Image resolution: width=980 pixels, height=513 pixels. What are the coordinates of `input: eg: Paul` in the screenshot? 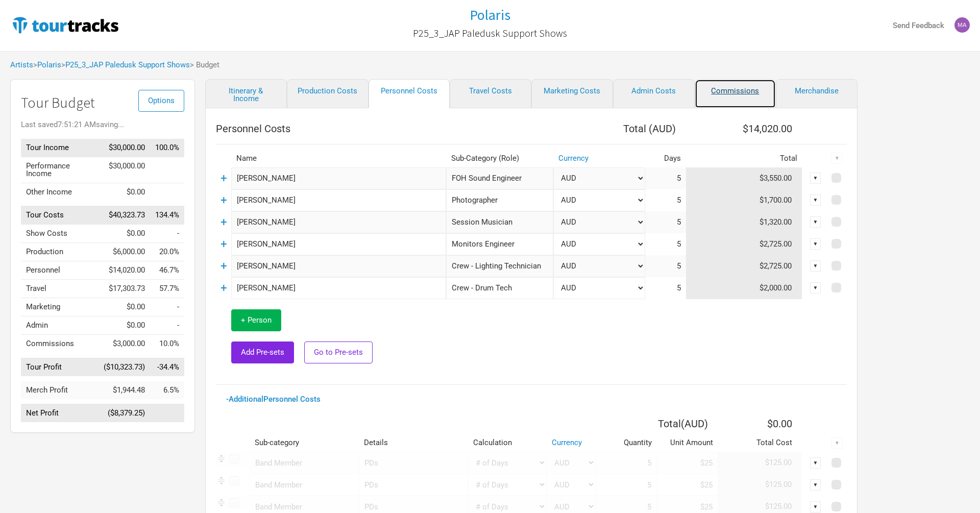 It's located at (339, 266).